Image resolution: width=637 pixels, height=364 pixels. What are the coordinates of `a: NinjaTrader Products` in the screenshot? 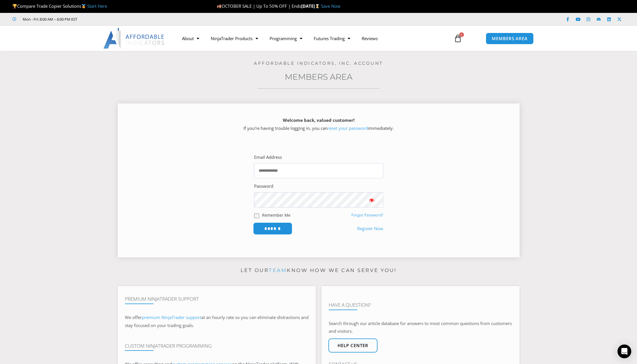 It's located at (234, 38).